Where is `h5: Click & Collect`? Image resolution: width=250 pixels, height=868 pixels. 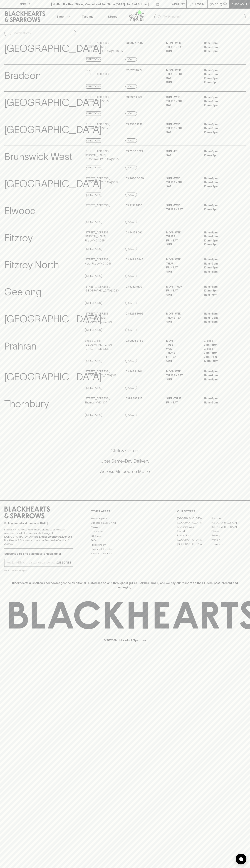 h5: Click & Collect is located at coordinates (125, 451).